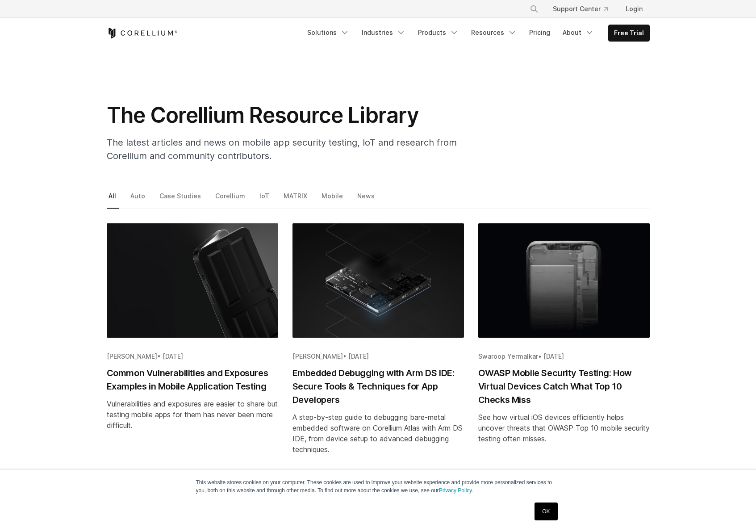 The width and height of the screenshot is (756, 532). Describe the element at coordinates (564, 354) in the screenshot. I see `a: Blog post summary: OWASP Mobile Security Testing: How Virtual Devices Catch What Top 10 Checks Miss` at that location.